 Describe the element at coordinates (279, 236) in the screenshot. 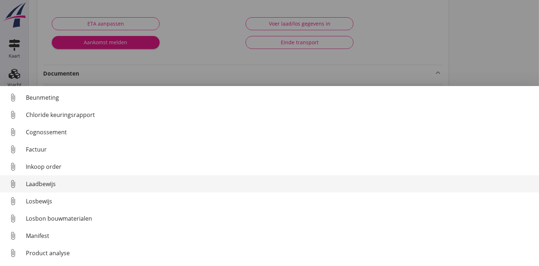

I see `div: Manifest` at that location.